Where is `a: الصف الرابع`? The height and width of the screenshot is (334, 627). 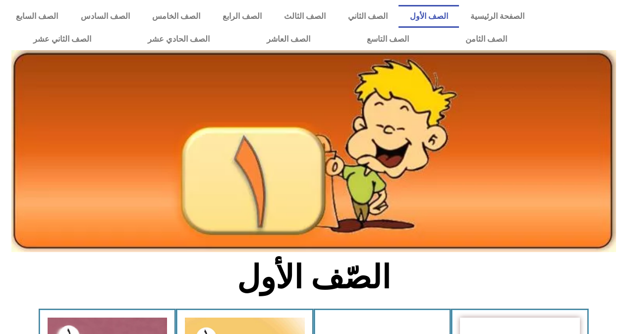 a: الصف الرابع is located at coordinates (242, 16).